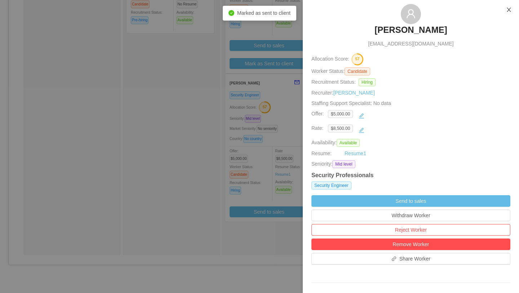  What do you see at coordinates (330, 59) in the screenshot?
I see `span: Allocation Score:` at bounding box center [330, 59].